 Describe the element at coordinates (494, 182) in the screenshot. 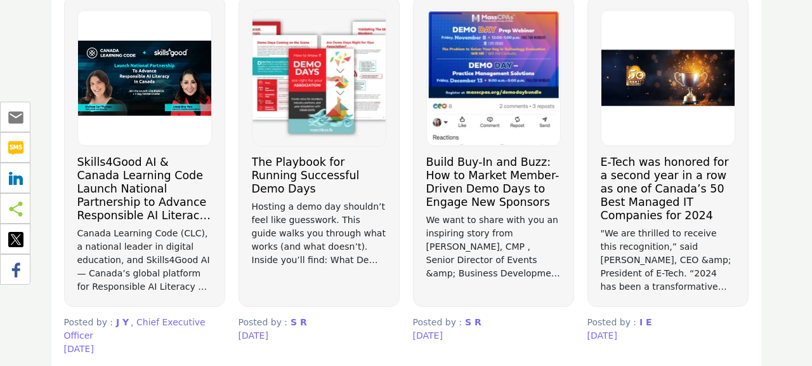

I see `h3: Build Buy-In and Buzz: How to Market Member-Driven Demo Days to Engage New Sponsors` at that location.